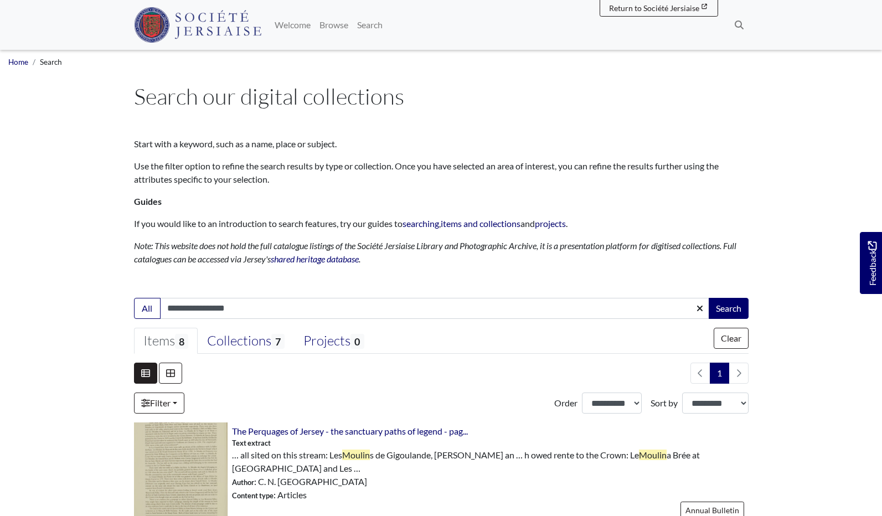  I want to click on a: projects, so click(550, 223).